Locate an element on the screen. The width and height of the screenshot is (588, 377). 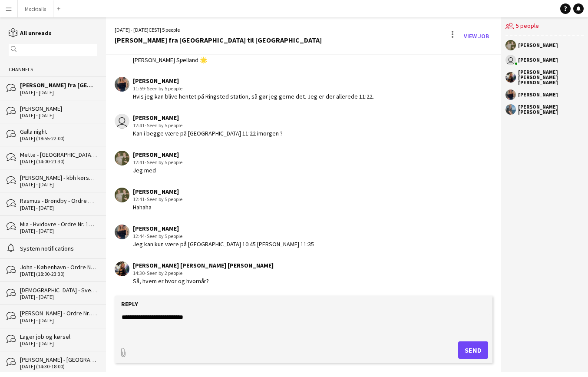
div: Rasmus - Brøndby - Ordre Nr. 16259 is located at coordinates (59, 200).